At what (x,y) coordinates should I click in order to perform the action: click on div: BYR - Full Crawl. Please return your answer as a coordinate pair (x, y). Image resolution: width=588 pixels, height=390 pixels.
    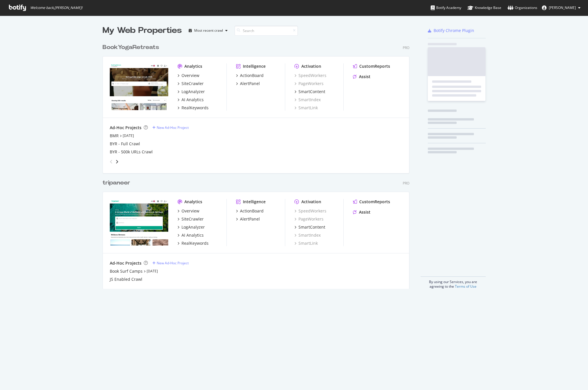
    Looking at the image, I should click on (125, 144).